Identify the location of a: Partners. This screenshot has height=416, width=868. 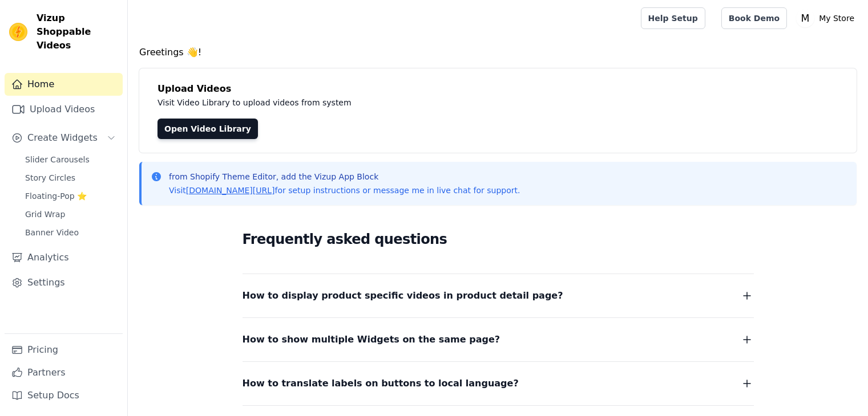
(64, 373).